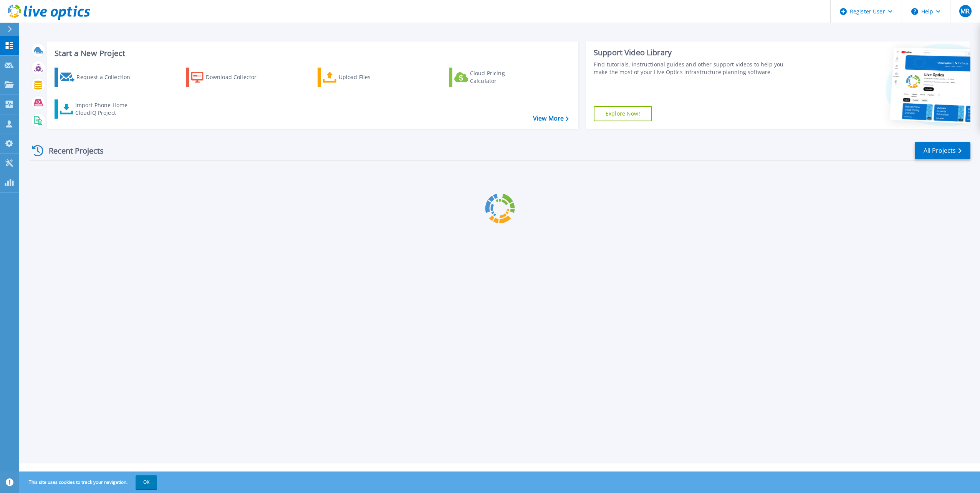  Describe the element at coordinates (72, 151) in the screenshot. I see `div: Recent Projects` at that location.